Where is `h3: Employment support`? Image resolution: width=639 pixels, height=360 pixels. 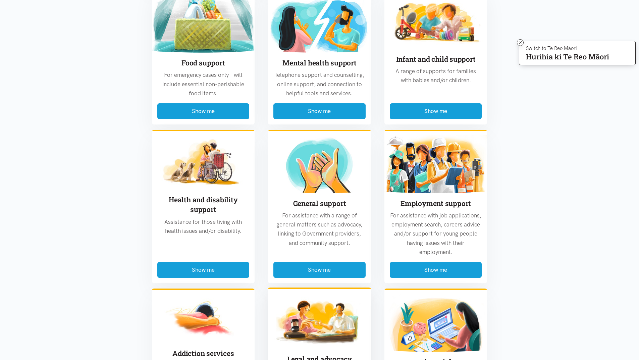
h3: Employment support is located at coordinates (435, 203).